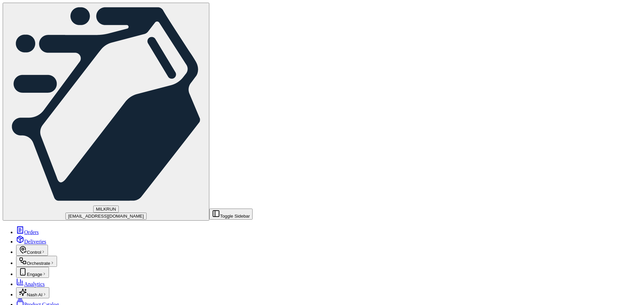 This screenshot has height=305, width=644. What do you see at coordinates (33, 272) in the screenshot?
I see `button: Engage` at bounding box center [33, 272].